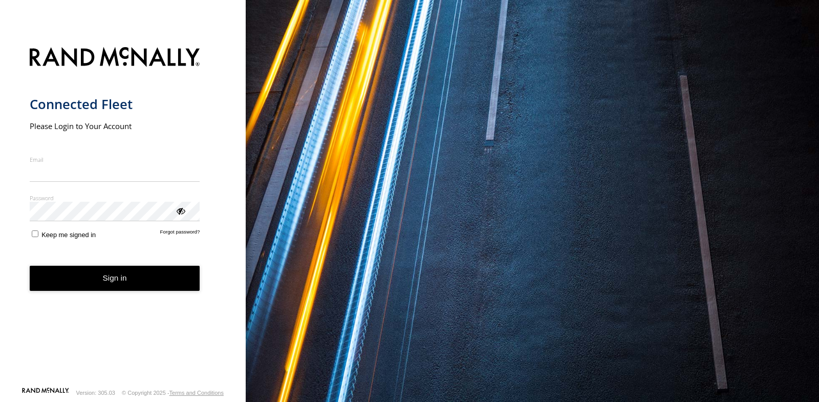  I want to click on label: Password, so click(115, 198).